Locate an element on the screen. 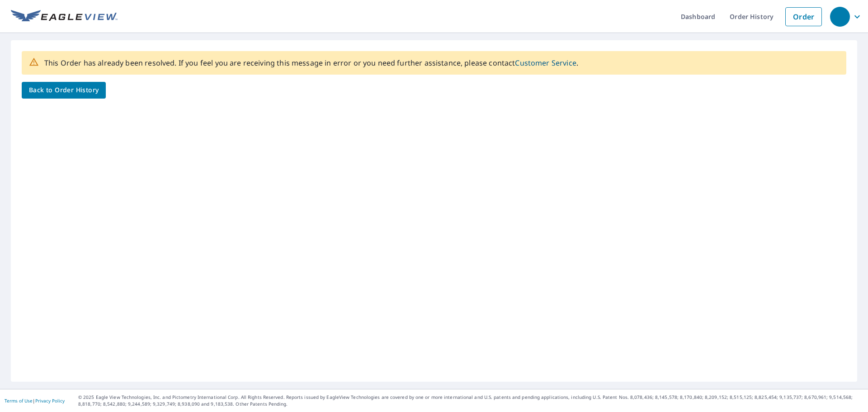  a: Order is located at coordinates (804, 17).